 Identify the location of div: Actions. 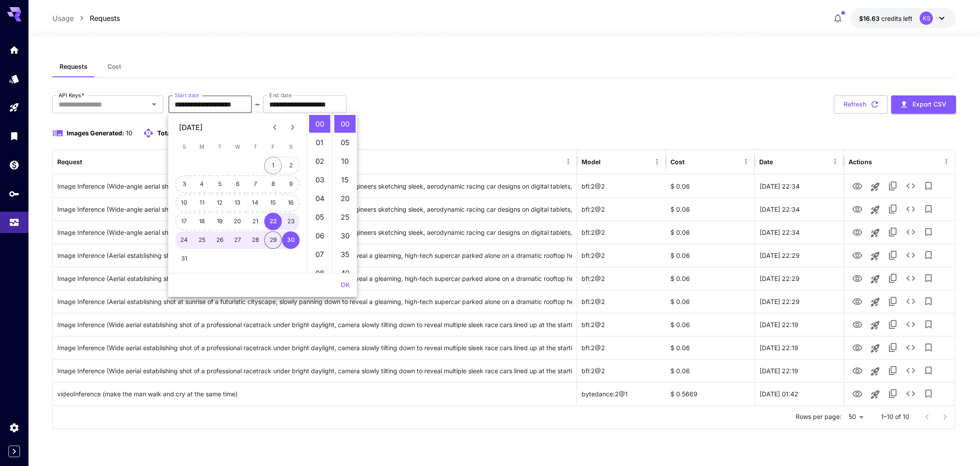
(860, 162).